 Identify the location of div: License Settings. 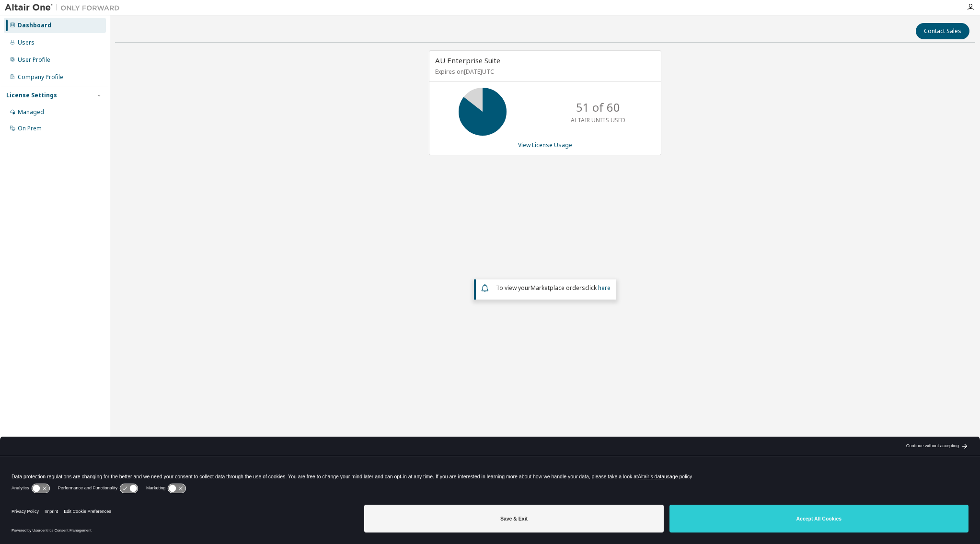
(31, 95).